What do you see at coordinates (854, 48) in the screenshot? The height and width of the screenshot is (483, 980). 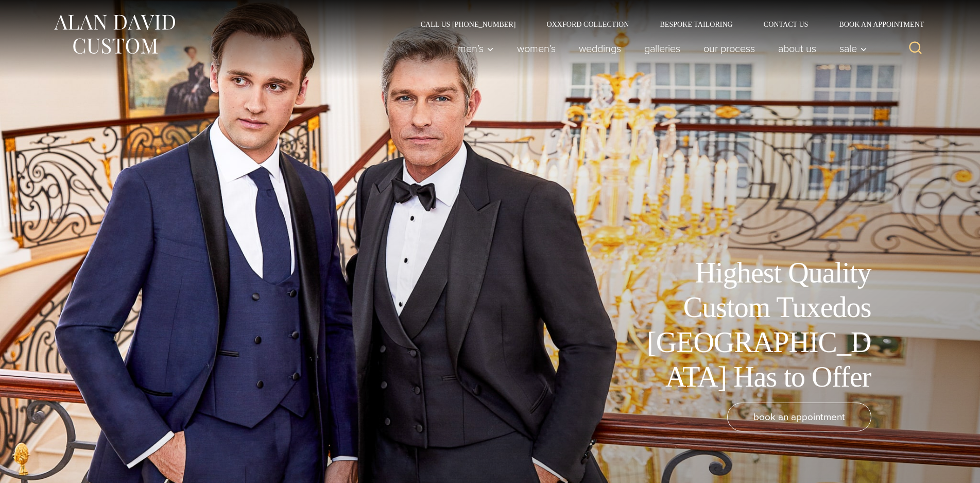 I see `span: Sale` at bounding box center [854, 48].